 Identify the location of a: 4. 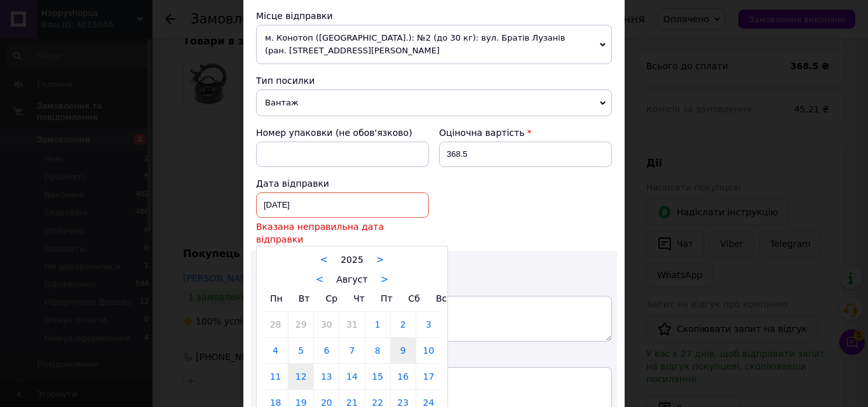
(275, 350).